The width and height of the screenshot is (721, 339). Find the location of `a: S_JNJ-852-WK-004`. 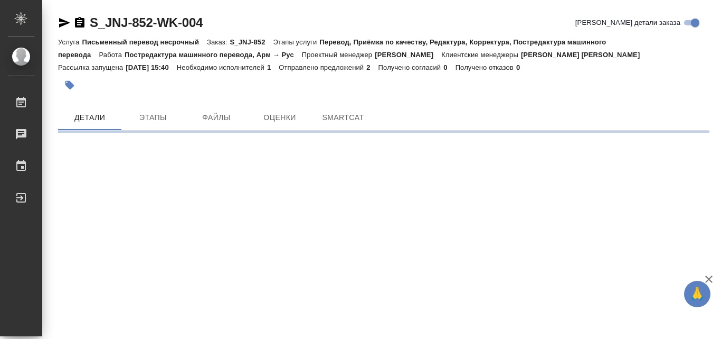

a: S_JNJ-852-WK-004 is located at coordinates (146, 22).